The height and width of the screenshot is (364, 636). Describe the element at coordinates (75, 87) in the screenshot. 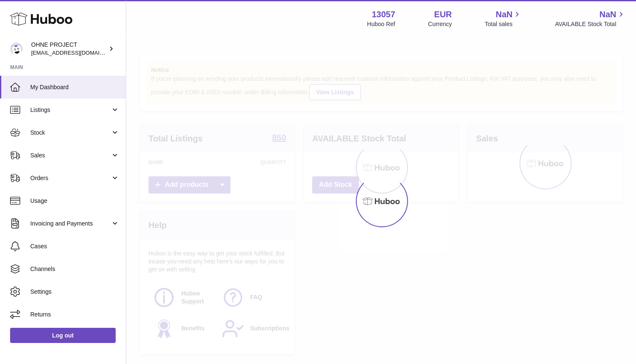

I see `span: My Dashboard` at that location.